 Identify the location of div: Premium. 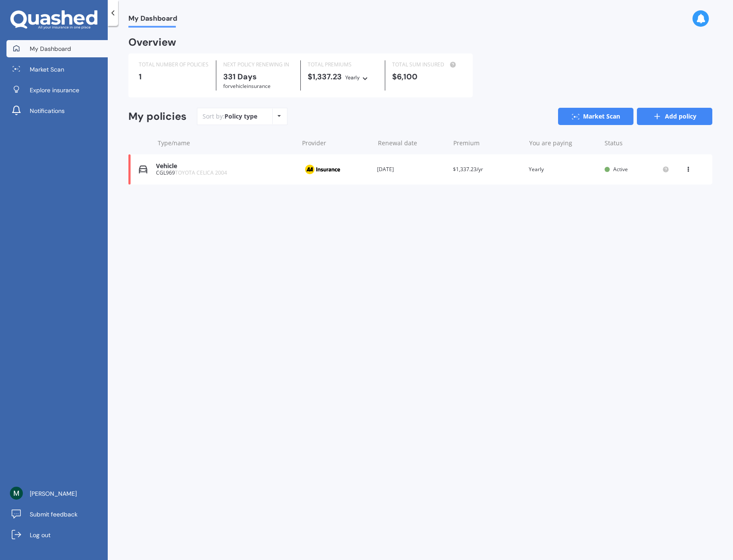
(488, 143).